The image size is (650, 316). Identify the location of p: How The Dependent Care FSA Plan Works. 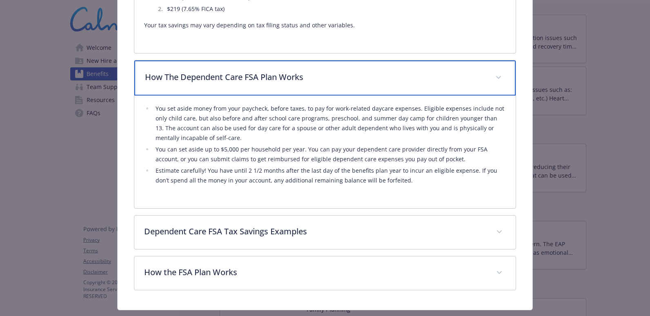
(315, 77).